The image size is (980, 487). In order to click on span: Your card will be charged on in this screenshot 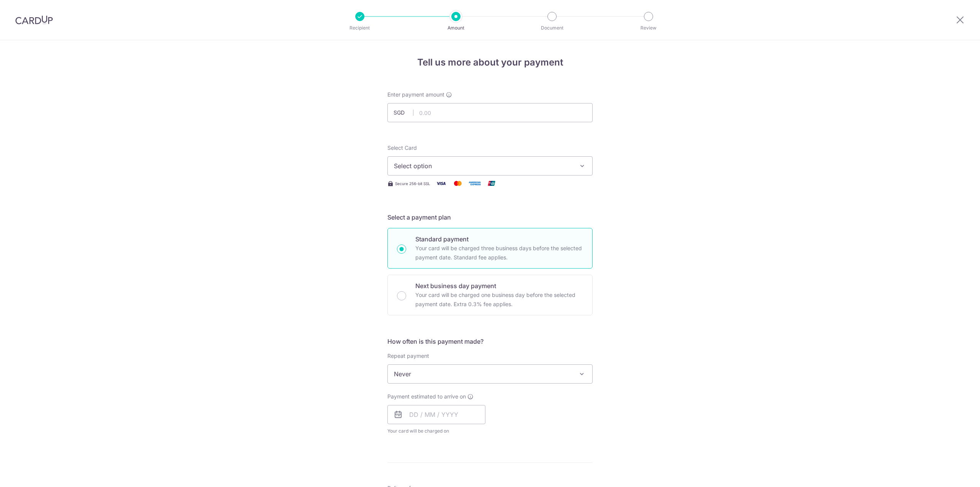, I will do `click(436, 431)`.